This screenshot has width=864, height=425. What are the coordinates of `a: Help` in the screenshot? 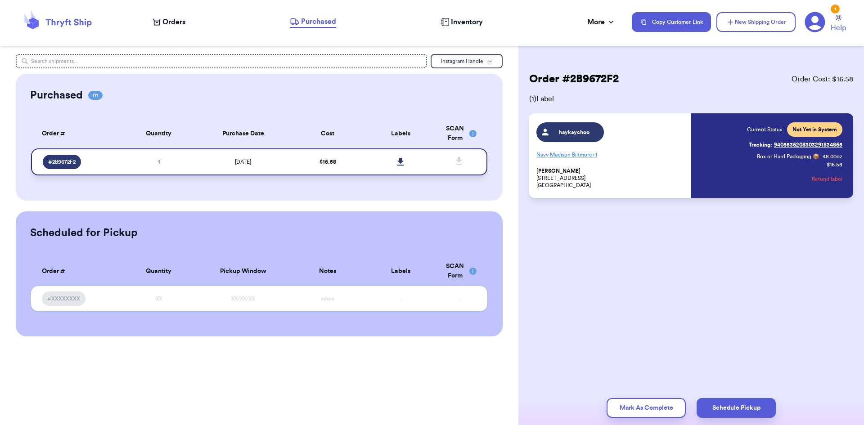 It's located at (838, 24).